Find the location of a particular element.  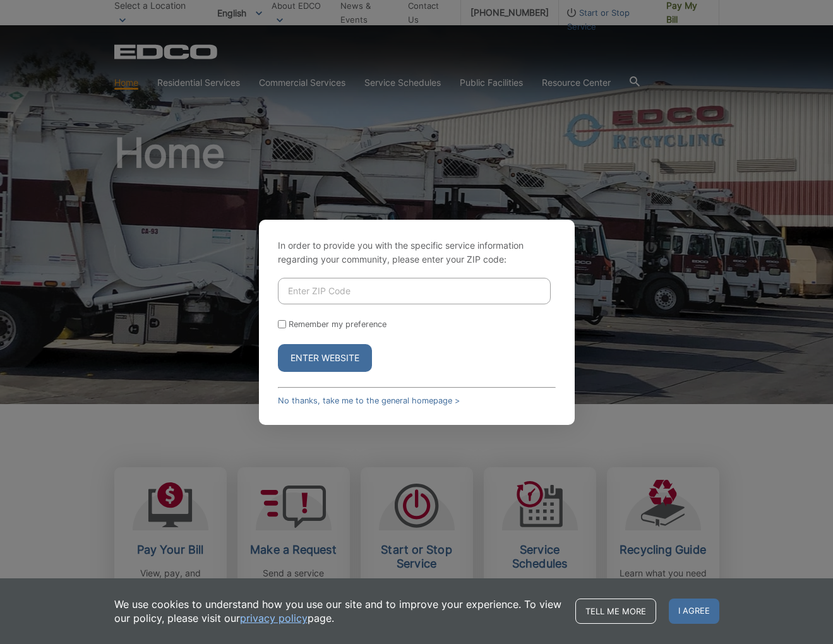

p: We use cookies to understand how you use our site and to improve your experience. To view our pol... is located at coordinates (338, 611).